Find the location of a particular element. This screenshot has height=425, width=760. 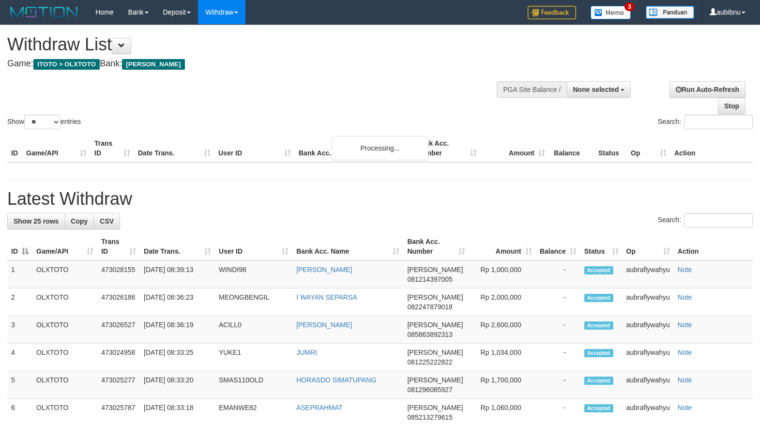

span: Copy 081214397005 to clipboard is located at coordinates (429, 279).